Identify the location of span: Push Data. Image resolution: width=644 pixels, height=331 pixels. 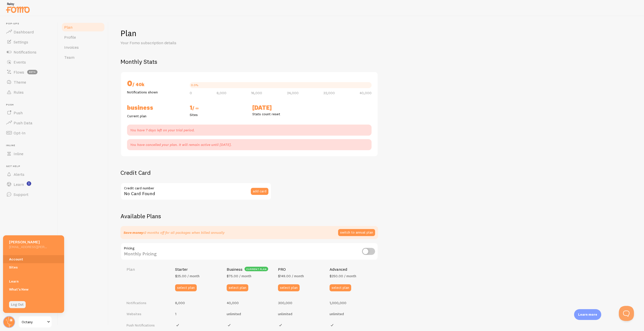
(23, 123).